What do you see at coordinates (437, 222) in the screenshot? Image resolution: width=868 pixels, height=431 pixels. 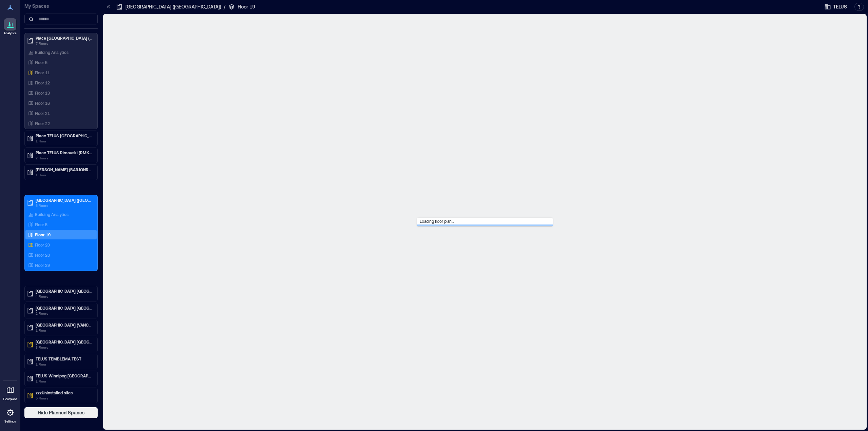 I see `span: Loading floor plan...` at bounding box center [437, 222].